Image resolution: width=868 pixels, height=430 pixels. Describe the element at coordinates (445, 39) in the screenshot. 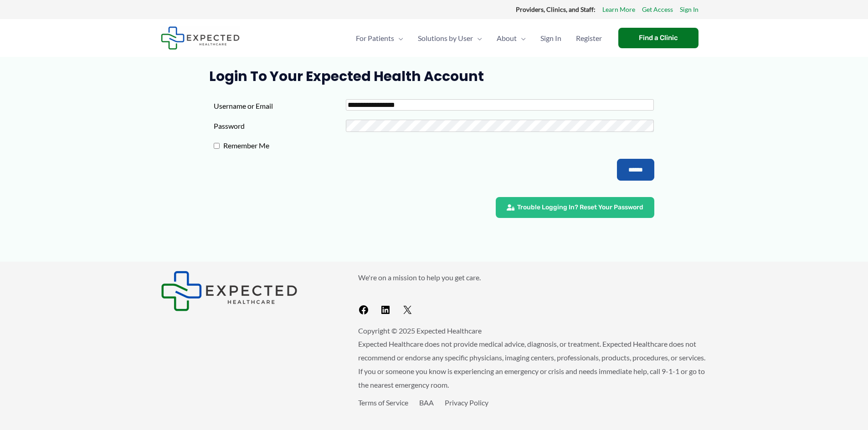

I see `span: Solutions by User` at that location.